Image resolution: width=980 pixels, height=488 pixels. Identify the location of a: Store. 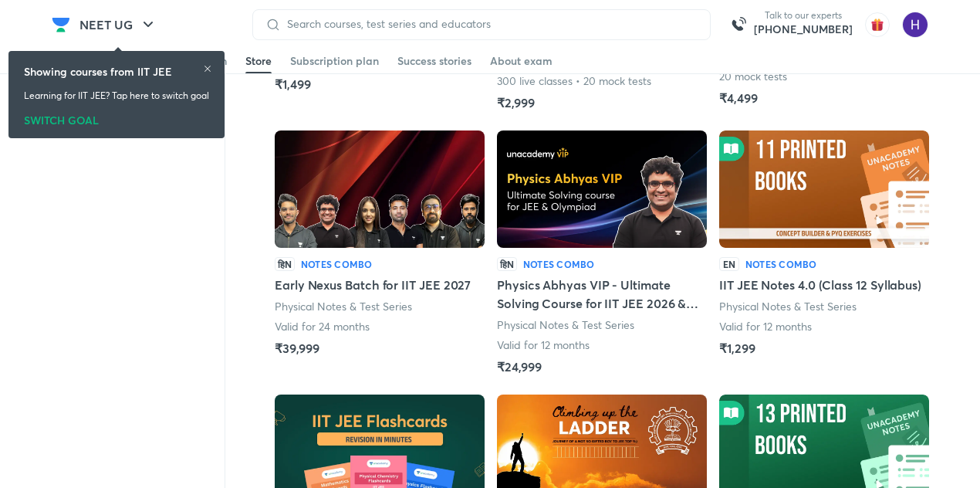
(258, 61).